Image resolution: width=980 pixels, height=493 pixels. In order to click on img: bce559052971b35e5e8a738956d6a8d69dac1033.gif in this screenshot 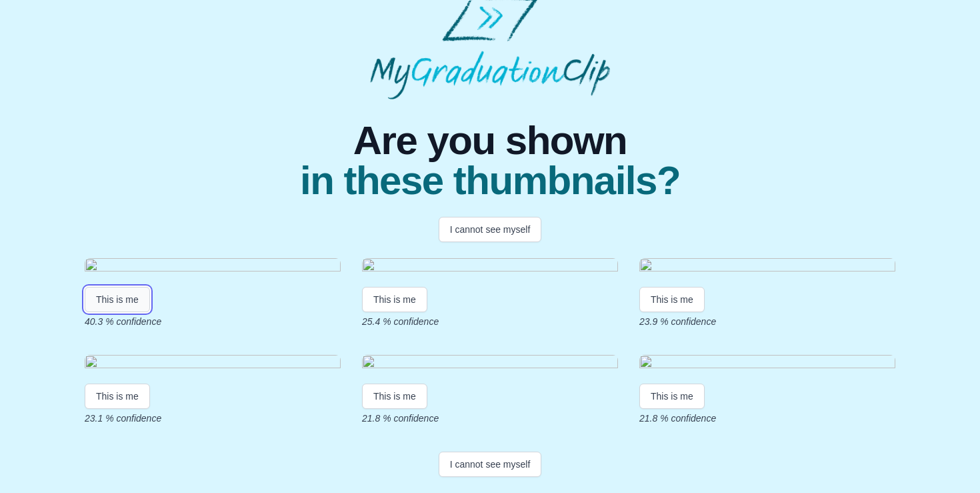, I will do `click(213, 267)`.